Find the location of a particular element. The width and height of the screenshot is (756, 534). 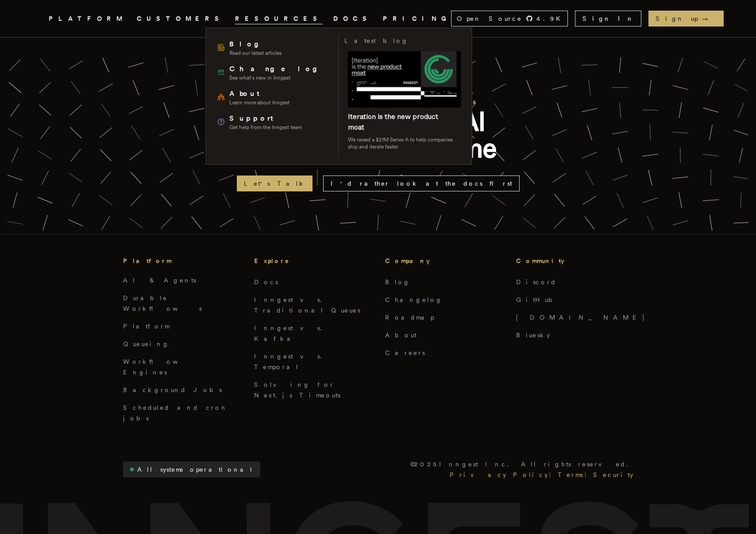

a: SupportGet help from the Inngest team is located at coordinates (273, 122).